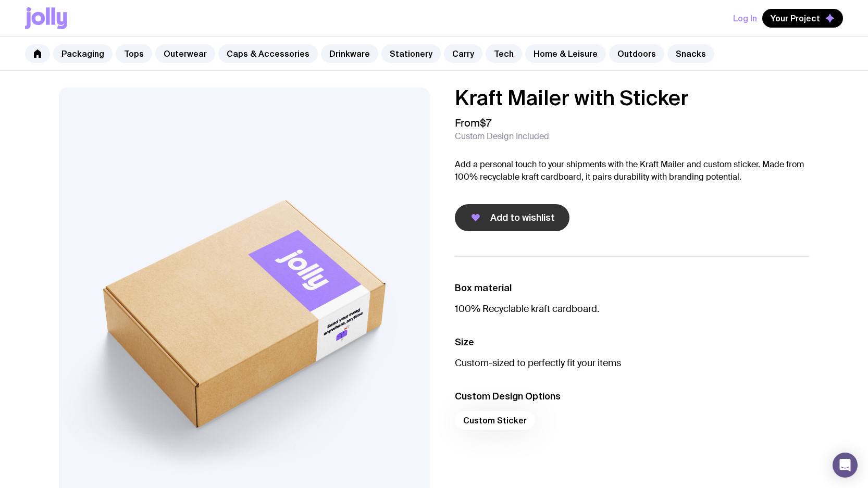  What do you see at coordinates (632, 288) in the screenshot?
I see `h3: Box material` at bounding box center [632, 288].